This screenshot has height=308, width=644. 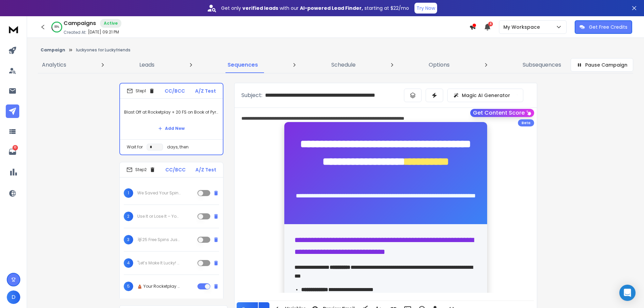 What do you see at coordinates (526, 123) in the screenshot?
I see `div: Beta` at bounding box center [526, 123].